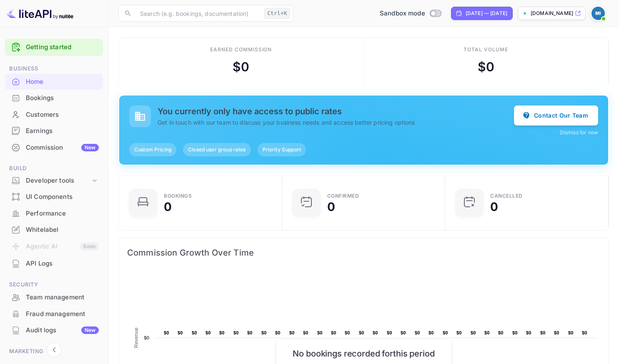 Image resolution: width=619 pixels, height=364 pixels. Describe the element at coordinates (40, 13) in the screenshot. I see `img: LiteAPI logo` at that location.